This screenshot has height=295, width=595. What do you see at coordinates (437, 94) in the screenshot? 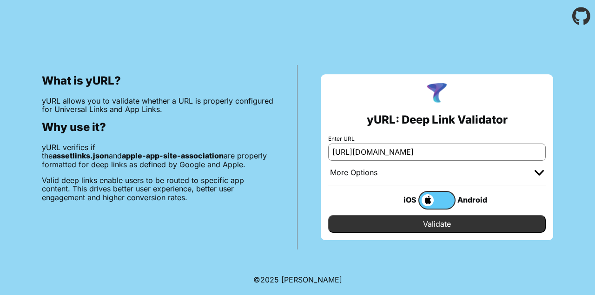
I see `img: yURL Logo` at bounding box center [437, 94].